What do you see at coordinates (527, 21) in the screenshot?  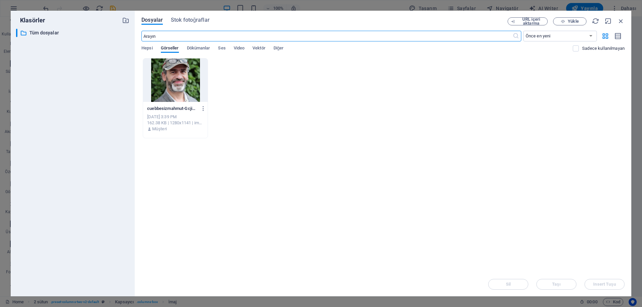 I see `button: URL içeri aktarma` at bounding box center [527, 21].